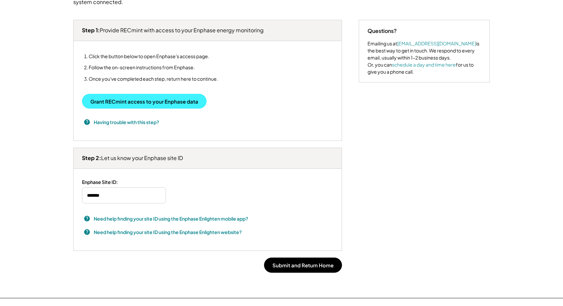 This screenshot has height=306, width=563. What do you see at coordinates (382, 31) in the screenshot?
I see `div: Questions?` at bounding box center [382, 31].